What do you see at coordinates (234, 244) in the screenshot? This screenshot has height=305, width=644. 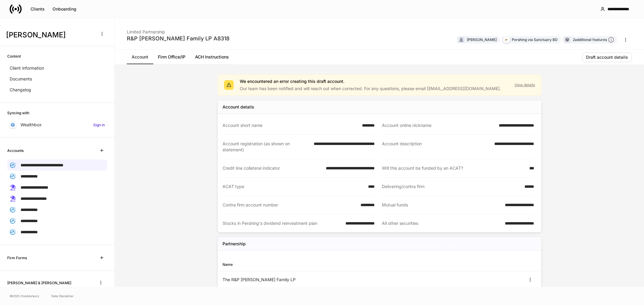 I see `h5: Partnership` at bounding box center [234, 244].